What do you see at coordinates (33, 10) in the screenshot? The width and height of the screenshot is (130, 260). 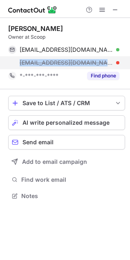 I see `img: ContactOut v5.3.10` at bounding box center [33, 10].